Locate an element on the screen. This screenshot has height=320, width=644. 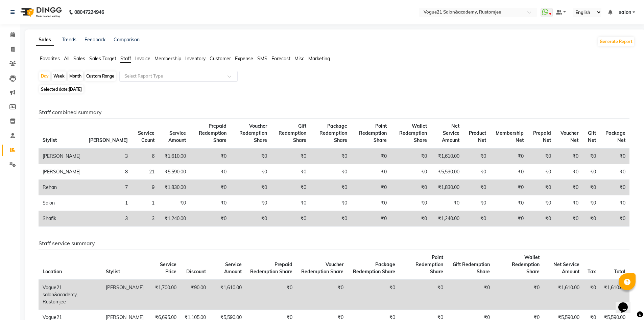
span: Net Service Amount is located at coordinates (566, 268).